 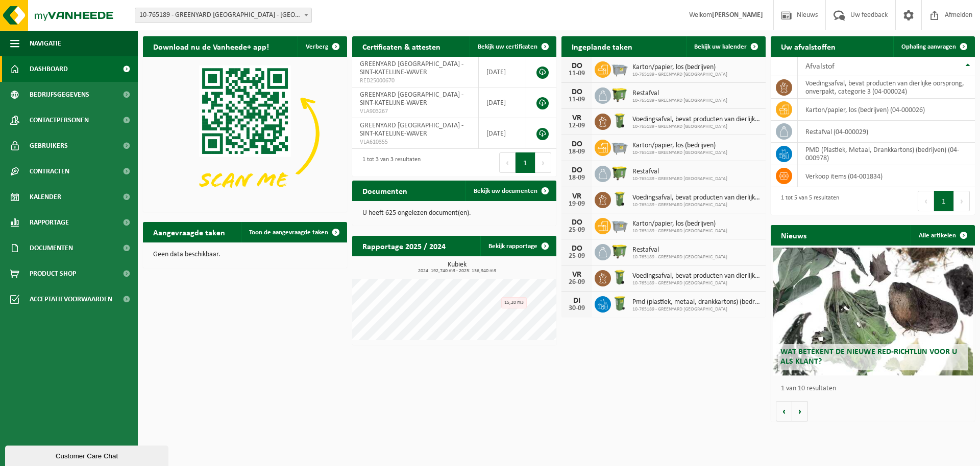 I want to click on span: Verberg, so click(x=317, y=46).